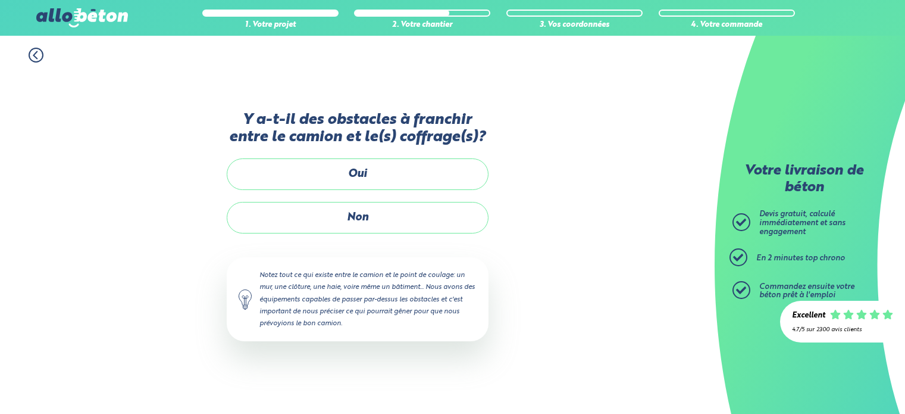 This screenshot has height=414, width=905. I want to click on span: En 2 minutes top chrono, so click(800, 258).